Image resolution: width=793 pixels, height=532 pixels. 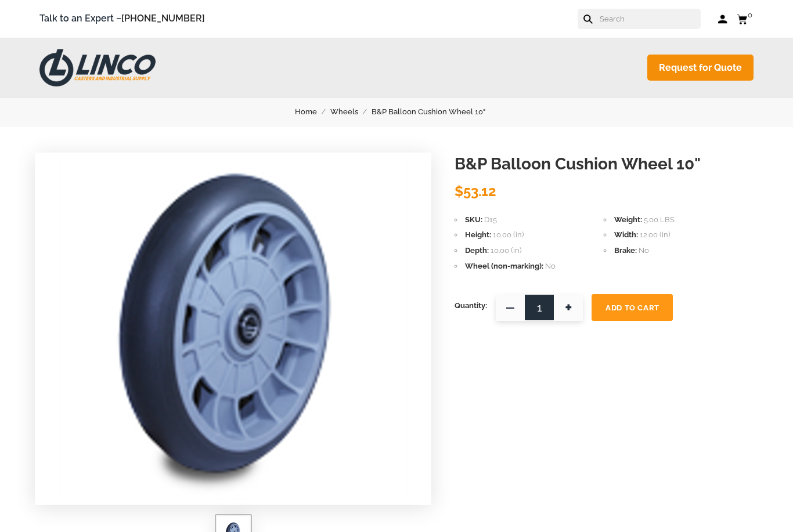 What do you see at coordinates (745, 19) in the screenshot?
I see `a: 0` at bounding box center [745, 19].